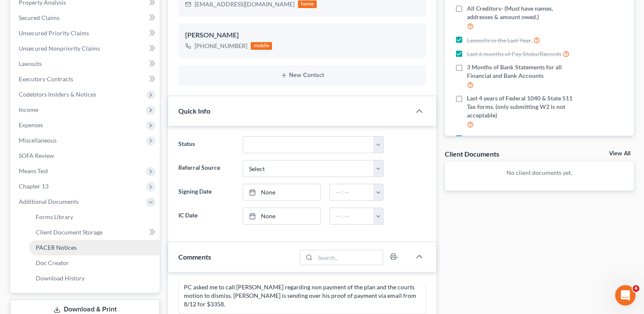  What do you see at coordinates (30, 64) in the screenshot?
I see `span: Lawsuits` at bounding box center [30, 64].